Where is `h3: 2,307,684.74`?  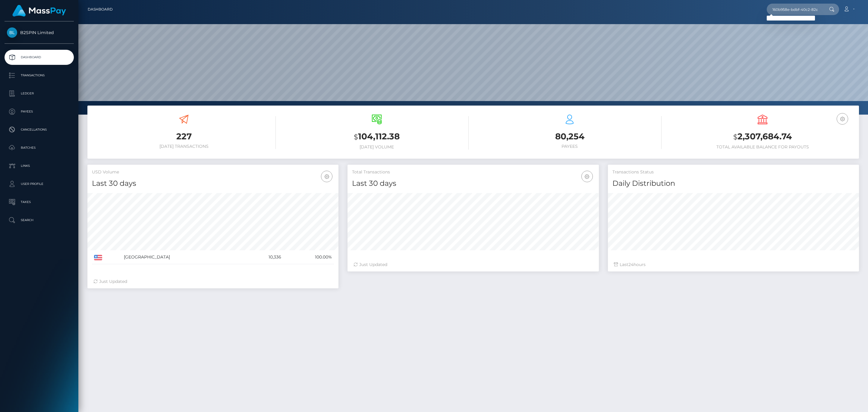 h3: 2,307,684.74 is located at coordinates (762, 137).